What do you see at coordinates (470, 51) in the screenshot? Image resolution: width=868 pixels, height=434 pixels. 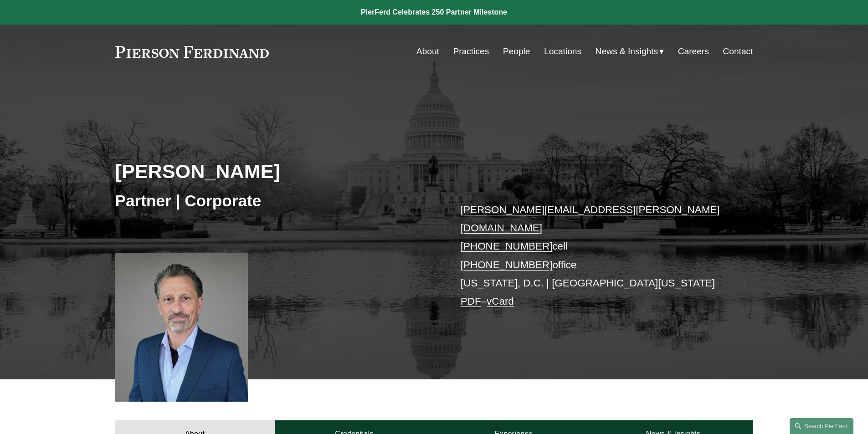 I see `a: Practices` at bounding box center [470, 51].